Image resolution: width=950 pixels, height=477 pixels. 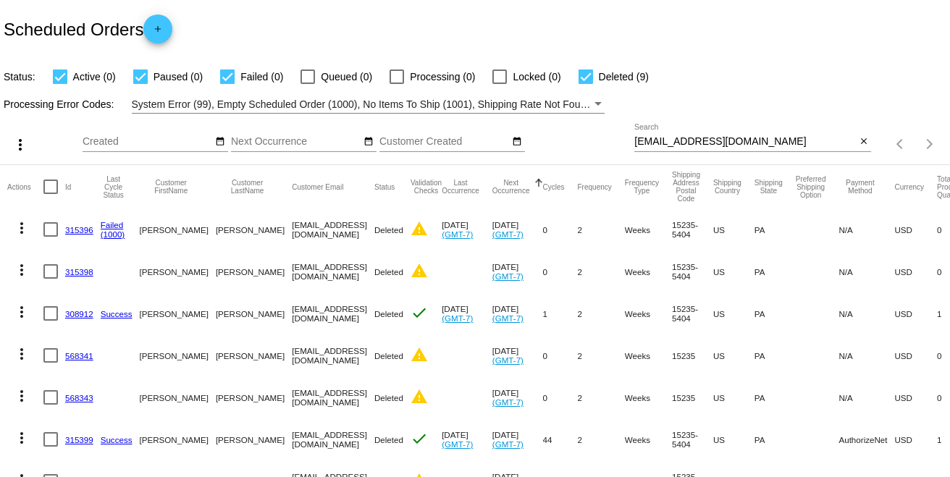 I want to click on mat-icon: close, so click(x=864, y=142).